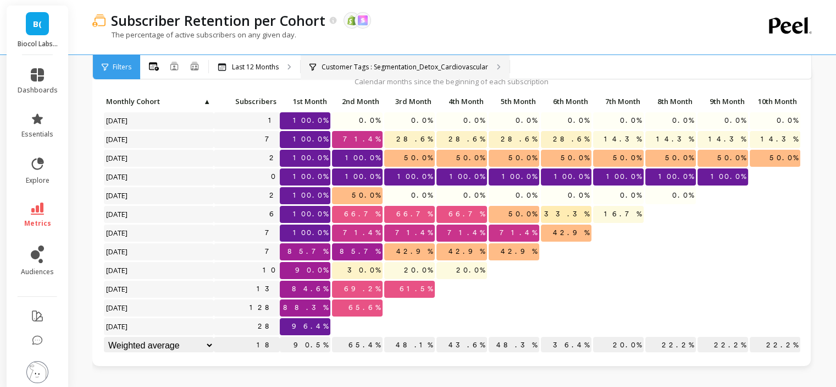  Describe the element at coordinates (623, 214) in the screenshot. I see `span: 16.7%` at that location.